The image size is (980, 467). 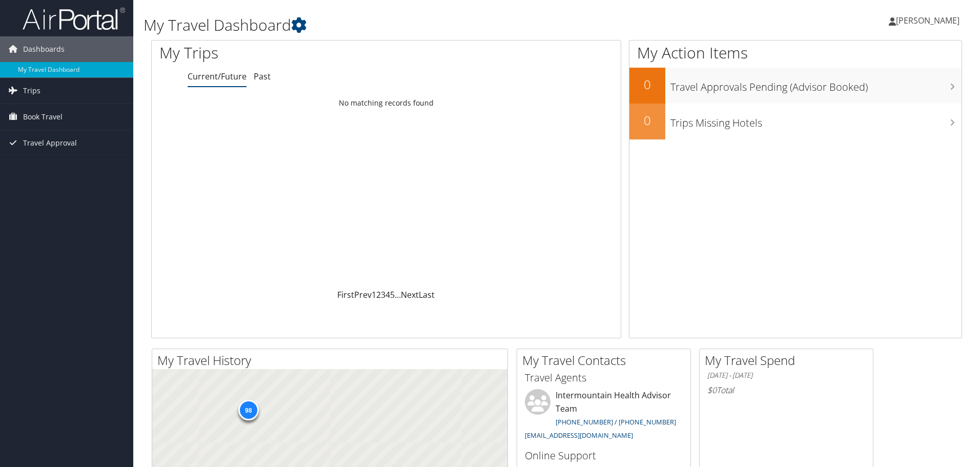 What do you see at coordinates (217, 77) in the screenshot?
I see `a: Current/Future` at bounding box center [217, 77].